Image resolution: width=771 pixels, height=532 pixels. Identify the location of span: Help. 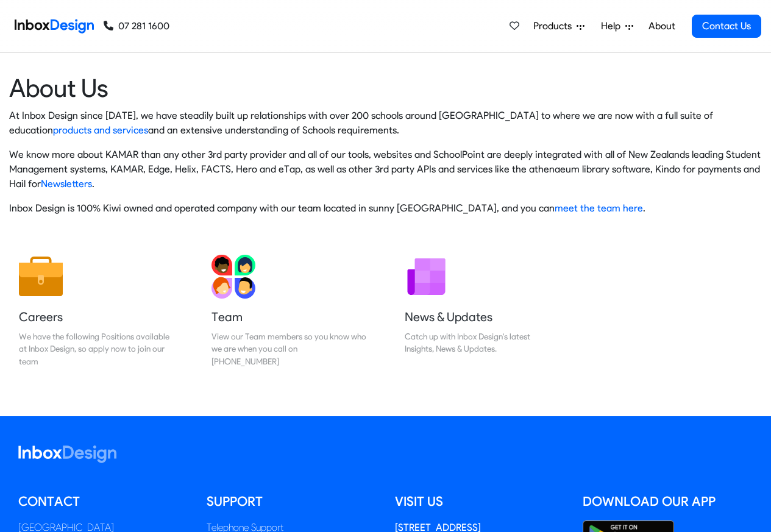
(614, 26).